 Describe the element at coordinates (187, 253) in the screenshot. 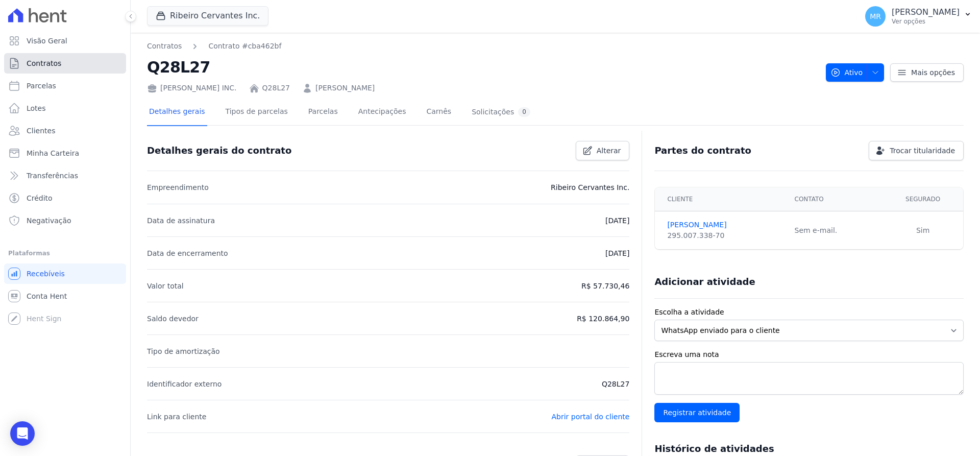

I see `p: Data de encerramento` at that location.